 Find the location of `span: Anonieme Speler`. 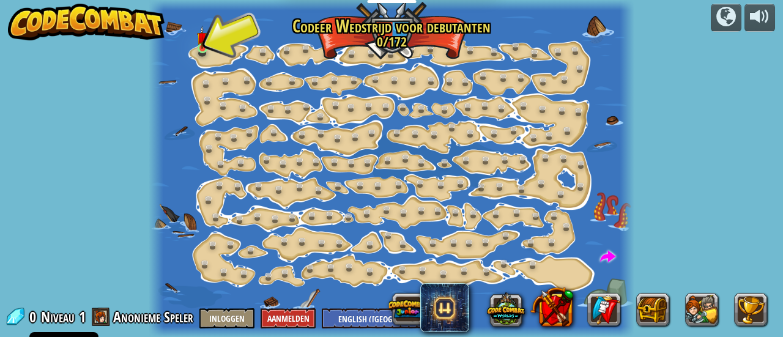

span: Anonieme Speler is located at coordinates (153, 317).